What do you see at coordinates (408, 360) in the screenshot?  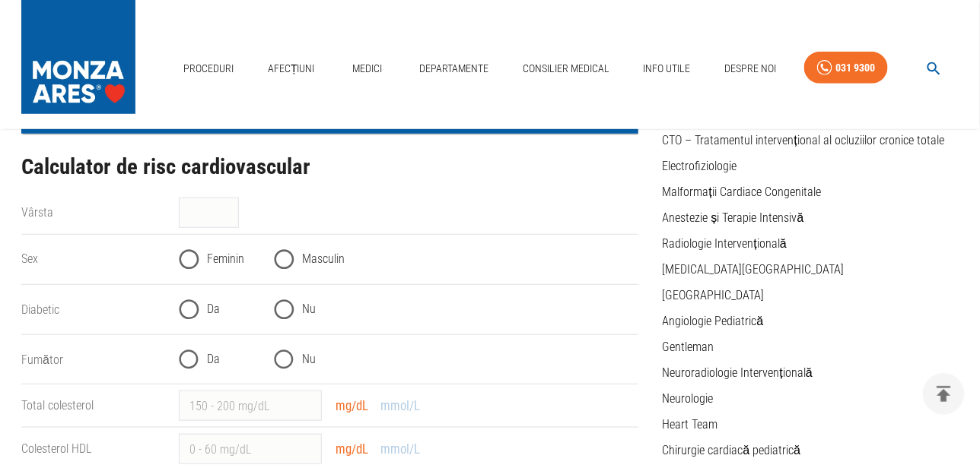 I see `div: smoking` at bounding box center [408, 360].